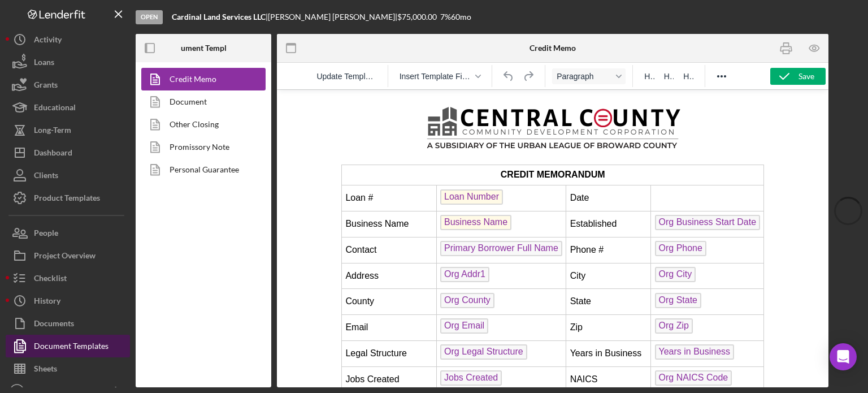  What do you see at coordinates (68, 40) in the screenshot?
I see `a: Activity` at bounding box center [68, 40].